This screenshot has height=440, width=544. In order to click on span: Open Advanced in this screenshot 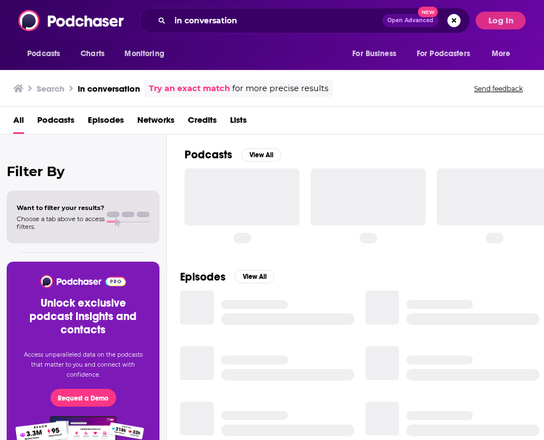, I will do `click(410, 21)`.